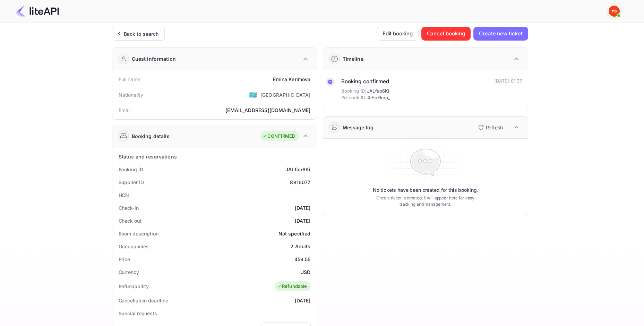  Describe the element at coordinates (300, 246) in the screenshot. I see `div: 2 Adults` at that location.